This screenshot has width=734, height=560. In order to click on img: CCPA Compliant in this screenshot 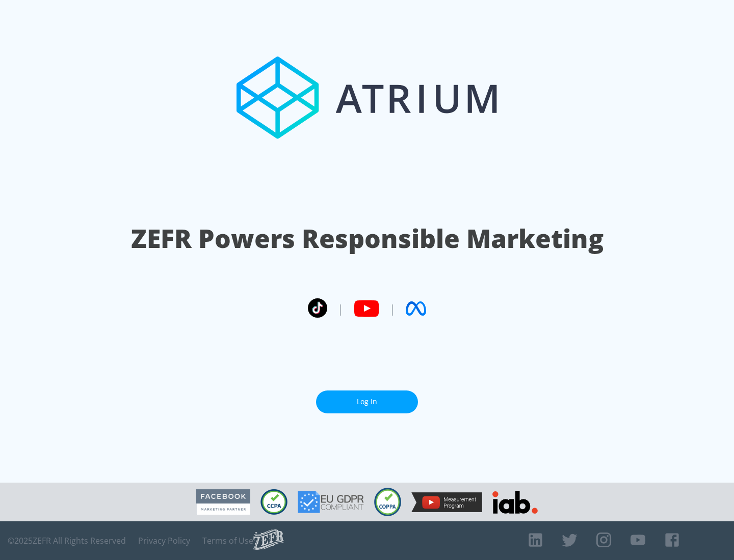, I will do `click(274, 502)`.